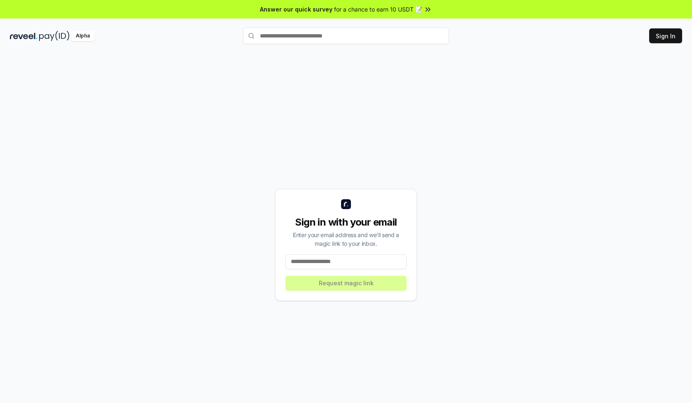 Image resolution: width=692 pixels, height=403 pixels. What do you see at coordinates (346, 222) in the screenshot?
I see `div: Sign in with your email` at bounding box center [346, 222].